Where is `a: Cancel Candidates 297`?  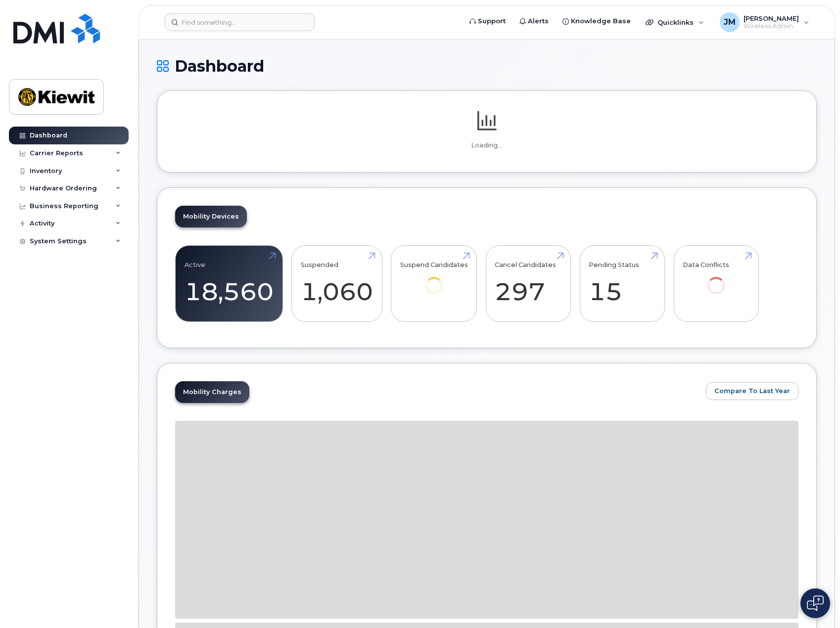 a: Cancel Candidates 297 is located at coordinates (528, 284).